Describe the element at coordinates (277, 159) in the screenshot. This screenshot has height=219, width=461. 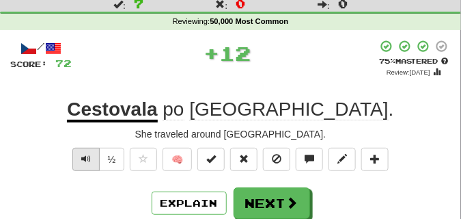
I see `button: Ignore sentence (alt+i)` at that location.